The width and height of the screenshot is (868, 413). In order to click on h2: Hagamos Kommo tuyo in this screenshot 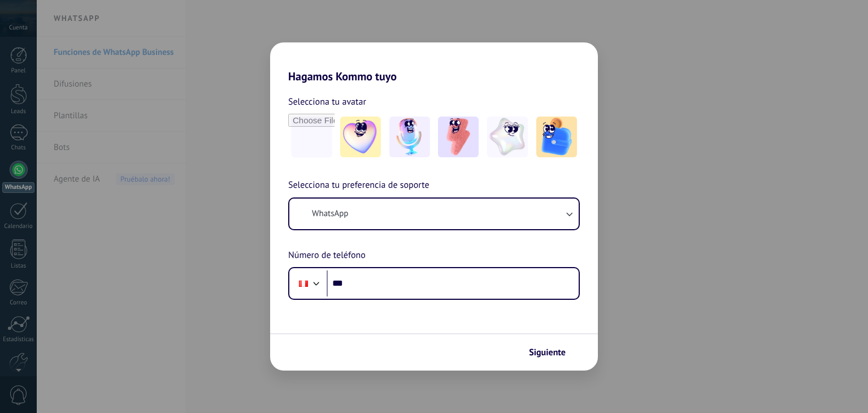, I will do `click(434, 63)`.